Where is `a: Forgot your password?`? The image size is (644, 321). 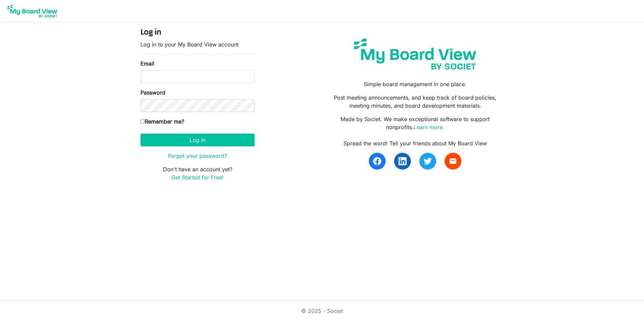 a: Forgot your password? is located at coordinates (197, 156).